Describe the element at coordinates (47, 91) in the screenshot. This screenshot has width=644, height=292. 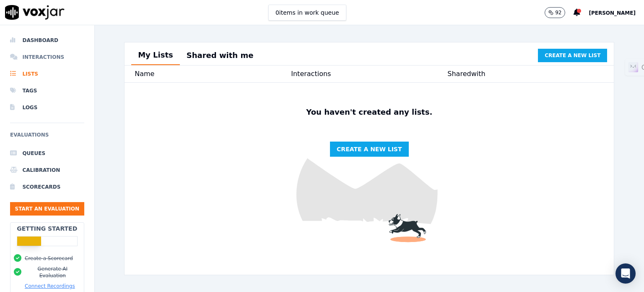
I see `li: Tags` at that location.